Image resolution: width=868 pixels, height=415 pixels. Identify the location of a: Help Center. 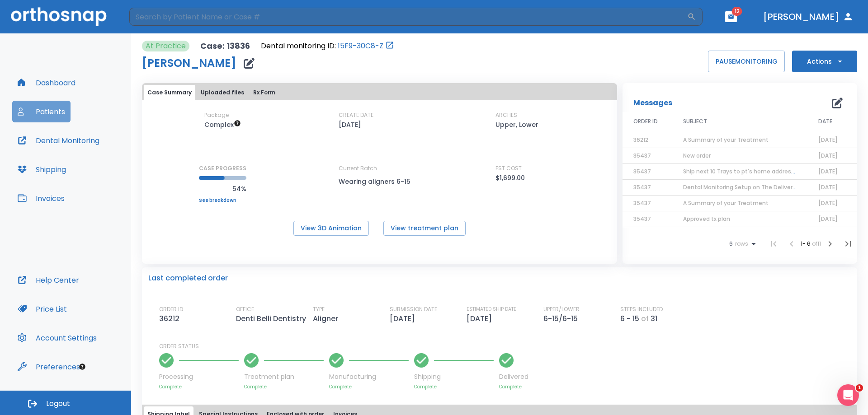
(48, 280).